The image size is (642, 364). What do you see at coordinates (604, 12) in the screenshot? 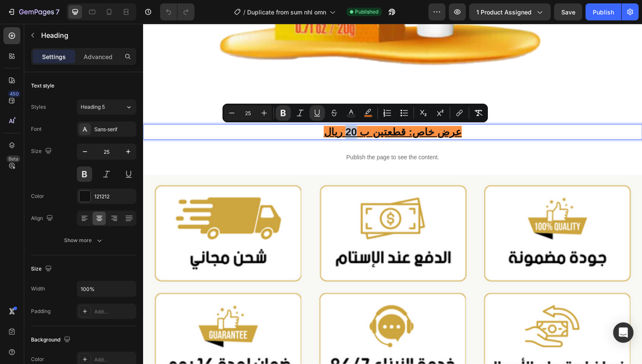
I see `button: Publish` at bounding box center [604, 12].